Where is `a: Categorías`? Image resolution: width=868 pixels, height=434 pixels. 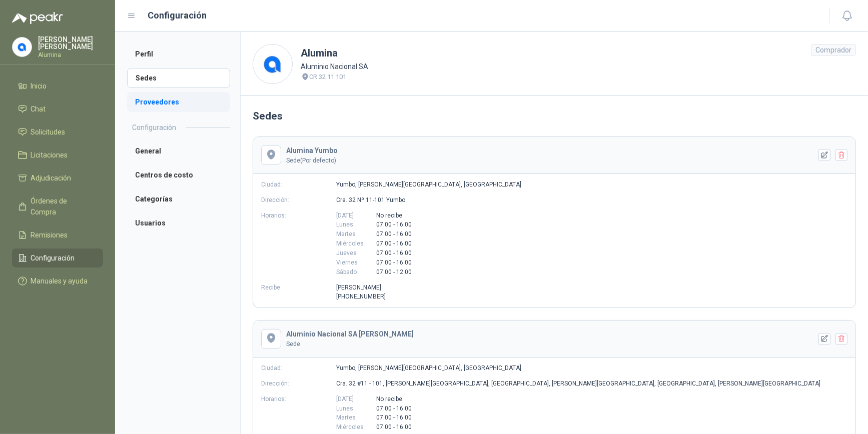 a: Categorías is located at coordinates (178, 199).